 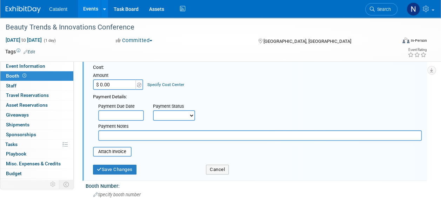 What do you see at coordinates (18, 125) in the screenshot?
I see `span: Shipments` at bounding box center [18, 125].